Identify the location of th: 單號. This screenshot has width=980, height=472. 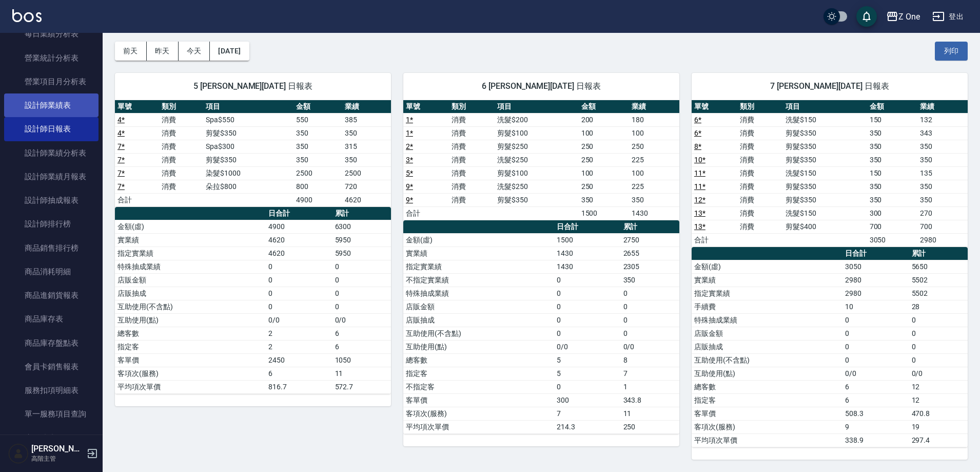
(714, 107).